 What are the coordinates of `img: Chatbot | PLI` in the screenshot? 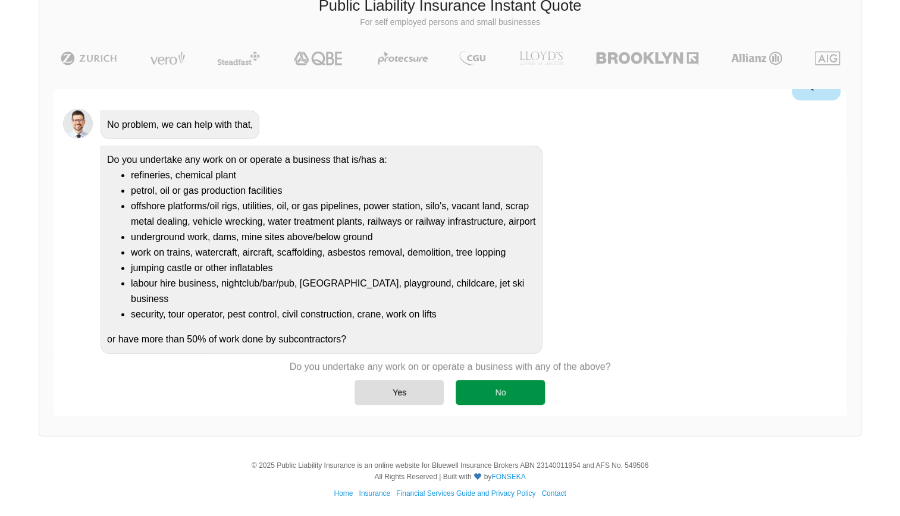 It's located at (78, 124).